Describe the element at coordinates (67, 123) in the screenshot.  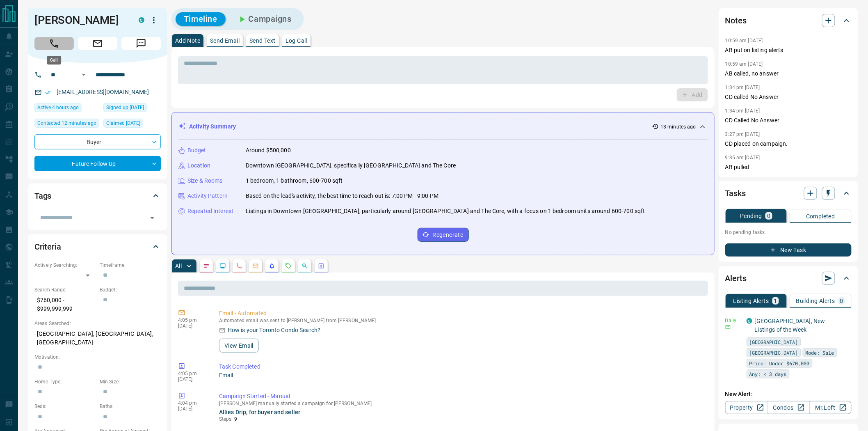
I see `span: Contacted 12 minutes ago` at that location.